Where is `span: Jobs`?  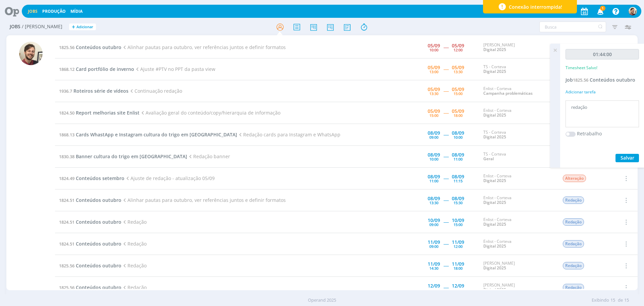 span: Jobs is located at coordinates (15, 26).